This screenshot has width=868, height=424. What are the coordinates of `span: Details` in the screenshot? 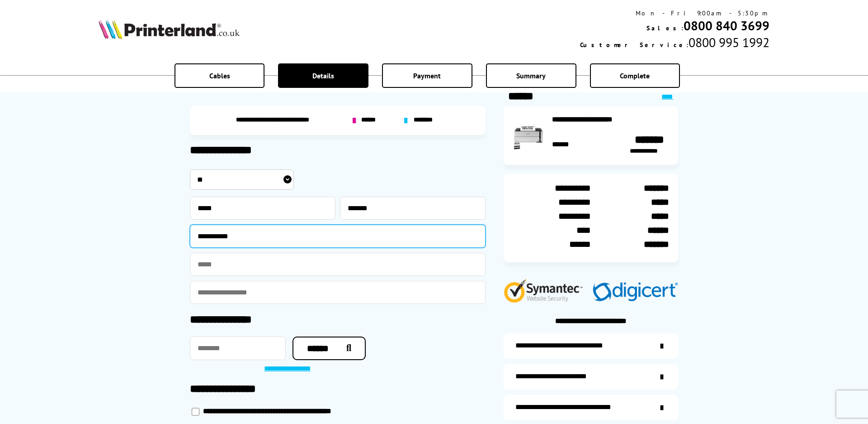 It's located at (323, 76).